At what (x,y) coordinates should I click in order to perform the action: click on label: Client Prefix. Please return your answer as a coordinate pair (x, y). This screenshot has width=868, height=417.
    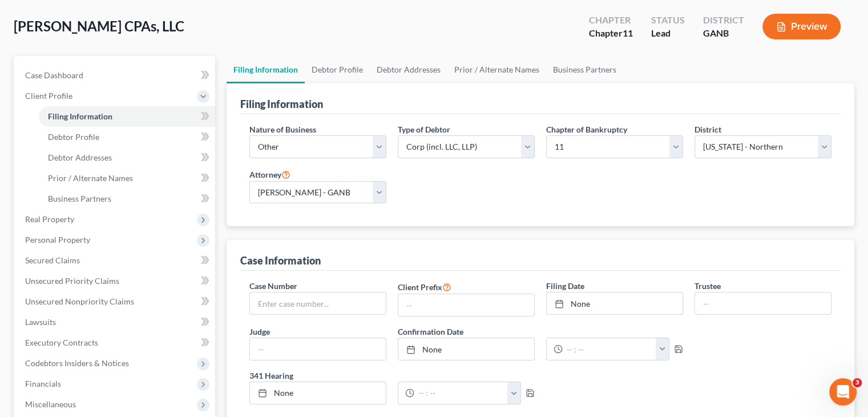
    Looking at the image, I should click on (424, 286).